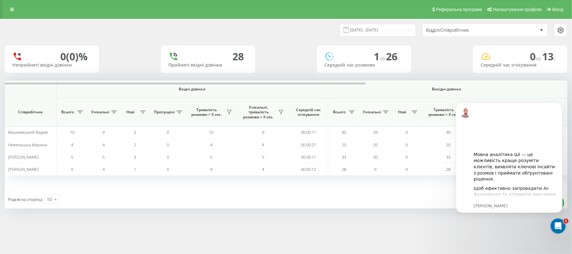 Image resolution: width=572 pixels, height=254 pixels. I want to click on span: Вихідні дзвінки, so click(447, 89).